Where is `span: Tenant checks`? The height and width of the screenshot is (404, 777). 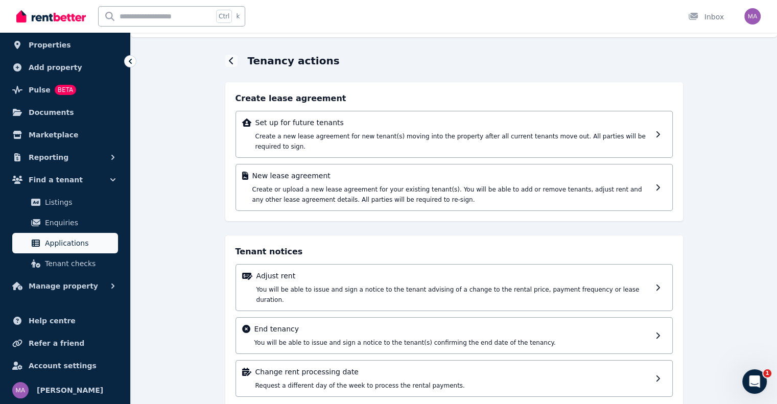
span: Tenant checks is located at coordinates (79, 264).